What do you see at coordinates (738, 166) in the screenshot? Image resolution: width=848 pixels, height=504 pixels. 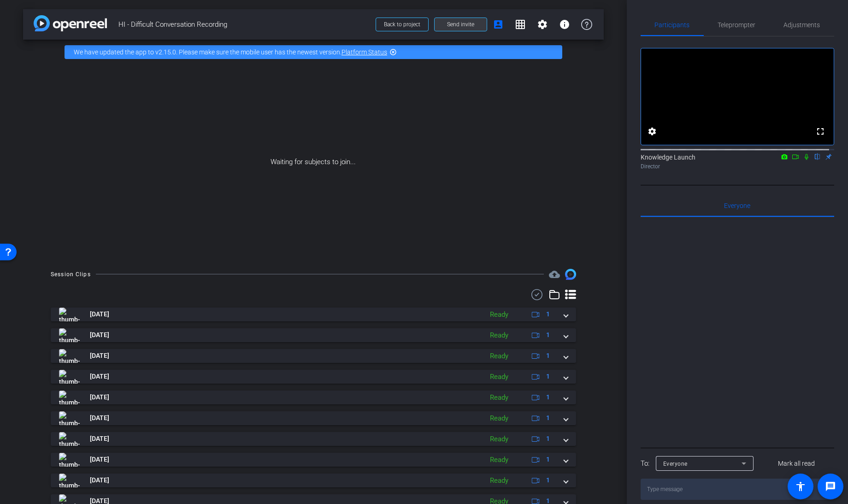 I see `div: Director` at bounding box center [738, 166].